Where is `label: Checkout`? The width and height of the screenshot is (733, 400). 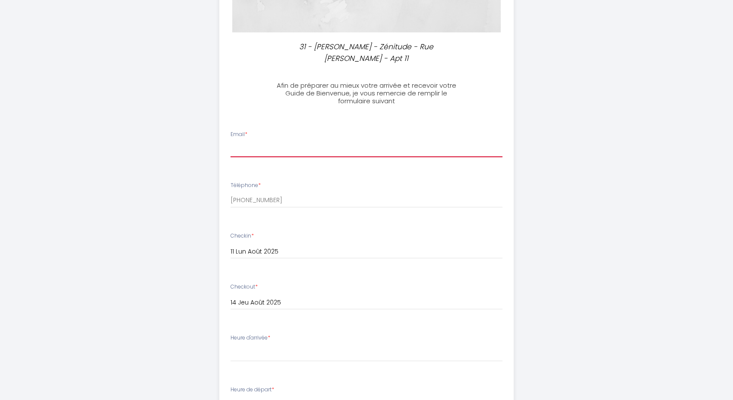
label: Checkout is located at coordinates (244, 286).